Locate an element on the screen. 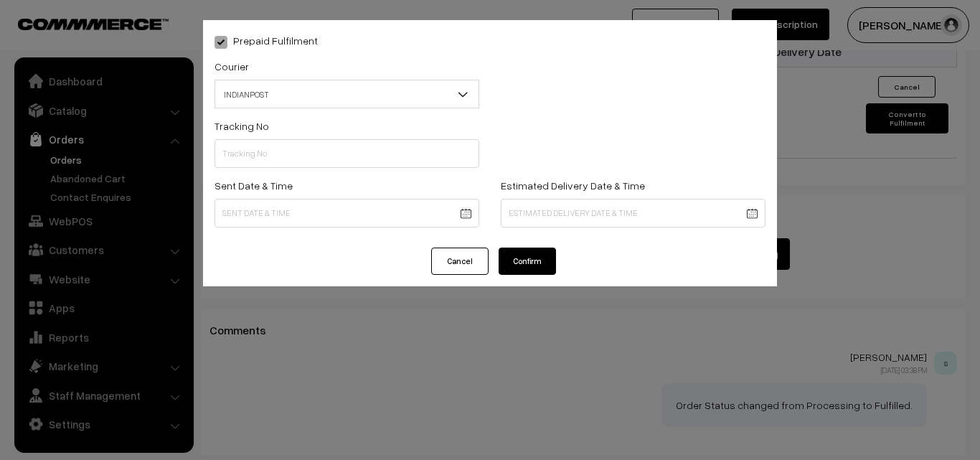  input: Tracking No is located at coordinates (347, 154).